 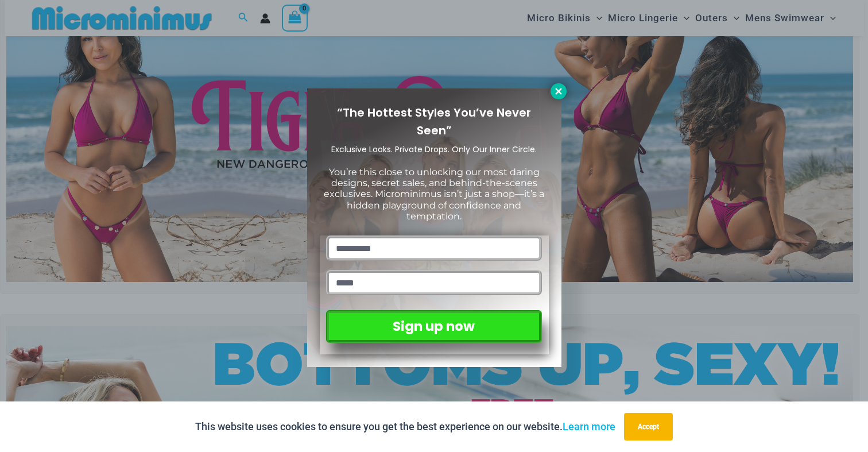 I want to click on a: Learn more, so click(x=589, y=426).